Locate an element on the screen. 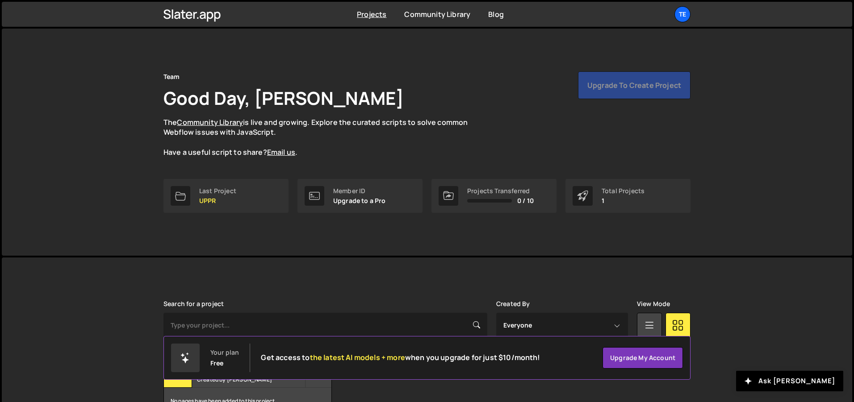 The width and height of the screenshot is (854, 402). div: Member ID is located at coordinates (360, 191).